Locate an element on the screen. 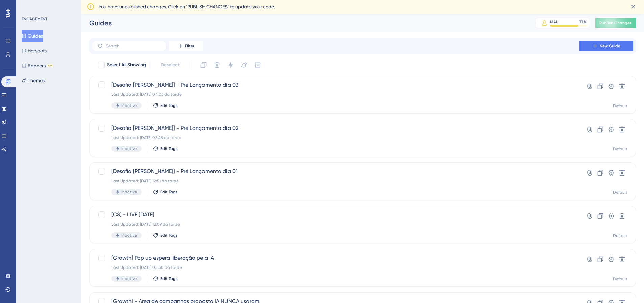 Image resolution: width=644 pixels, height=303 pixels. div: BETA is located at coordinates (50, 66).